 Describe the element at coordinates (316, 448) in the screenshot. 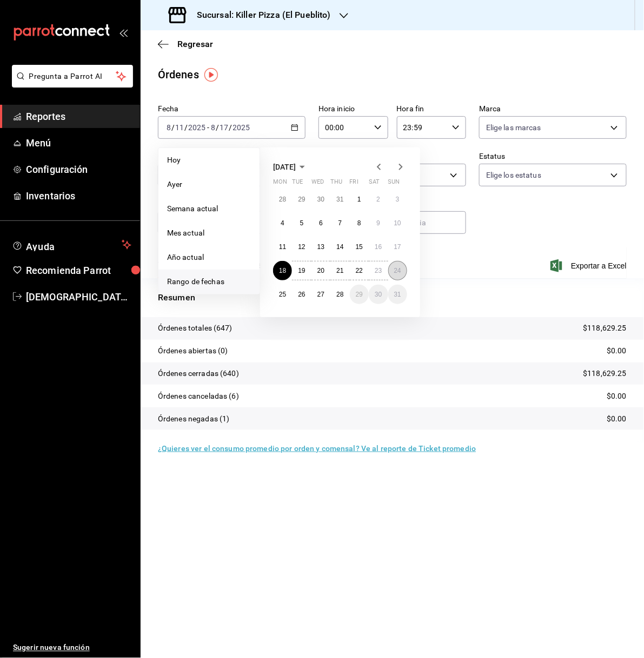

I see `a: ¿Quieres ver el consumo promedio por orden y comensal? Ve al reporte de Ticket promedio` at that location.